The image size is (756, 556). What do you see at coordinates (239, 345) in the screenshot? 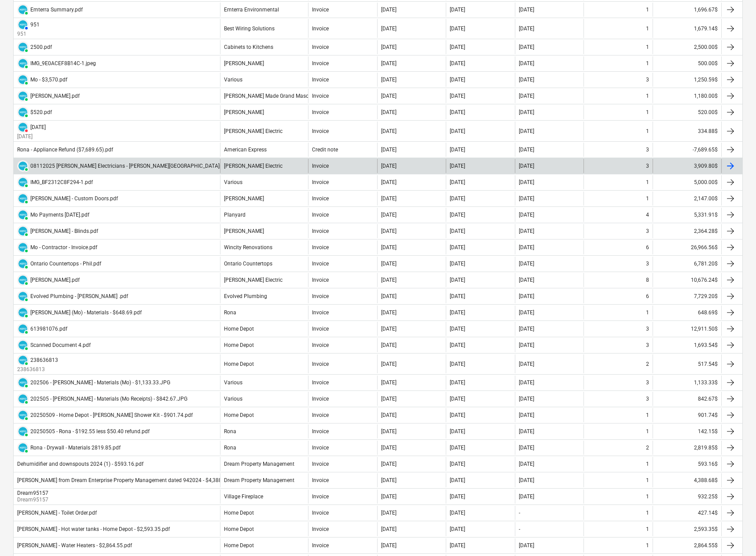
I see `div: Home Depot` at bounding box center [239, 345].